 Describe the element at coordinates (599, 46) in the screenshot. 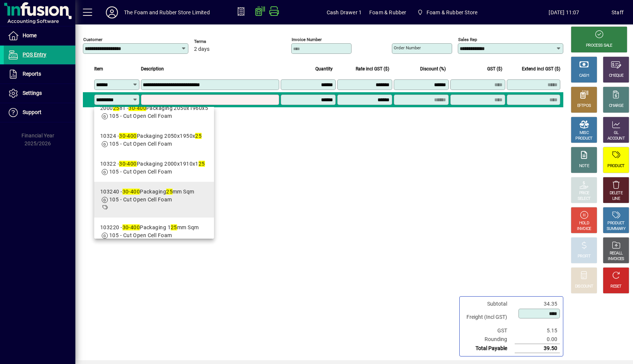

I see `div: PROCESS SALE` at that location.